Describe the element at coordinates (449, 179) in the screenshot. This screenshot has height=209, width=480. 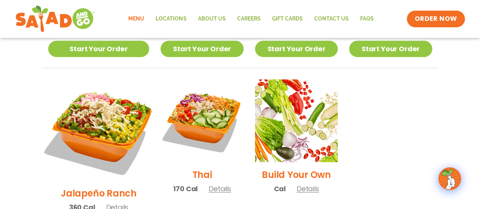
I see `img: wpChatIcon` at that location.